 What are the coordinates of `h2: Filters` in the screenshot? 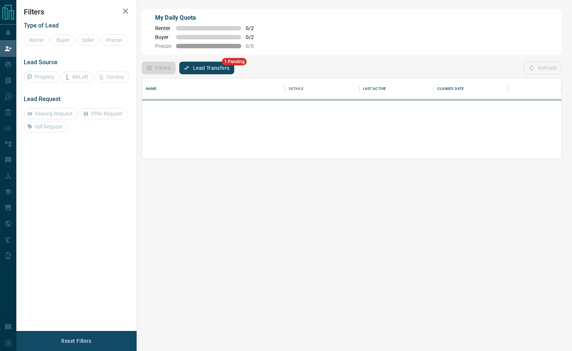 It's located at (76, 12).